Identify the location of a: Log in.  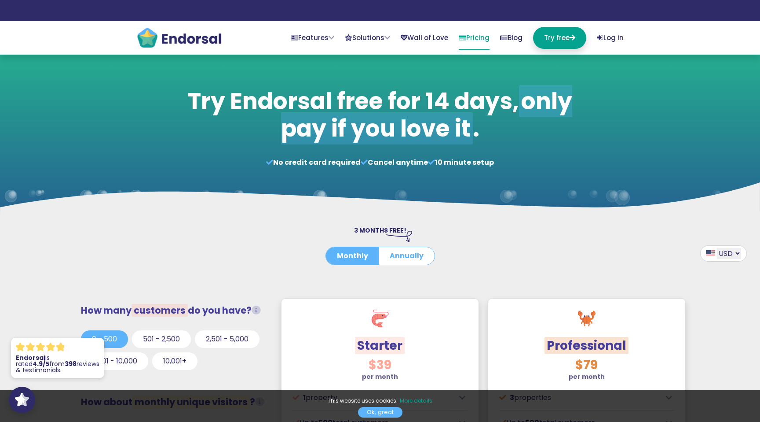
(610, 38).